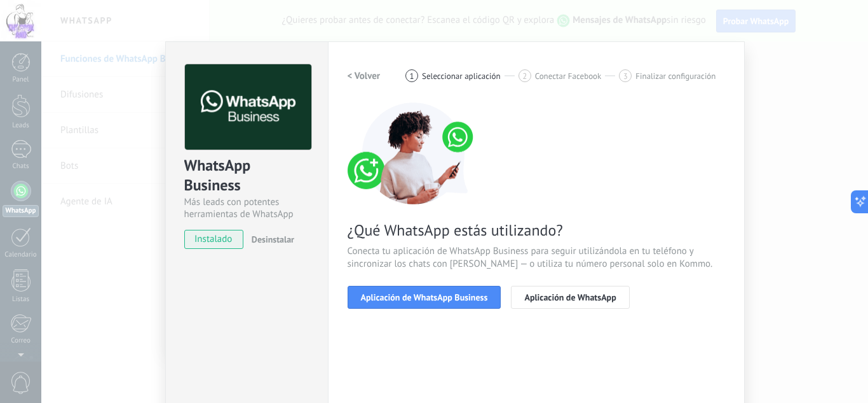 This screenshot has height=403, width=868. Describe the element at coordinates (412, 76) in the screenshot. I see `span: 1` at that location.